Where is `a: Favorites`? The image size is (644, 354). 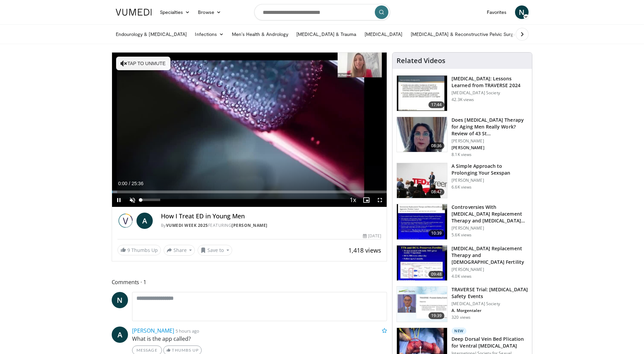
a: Favorites is located at coordinates (497, 12).